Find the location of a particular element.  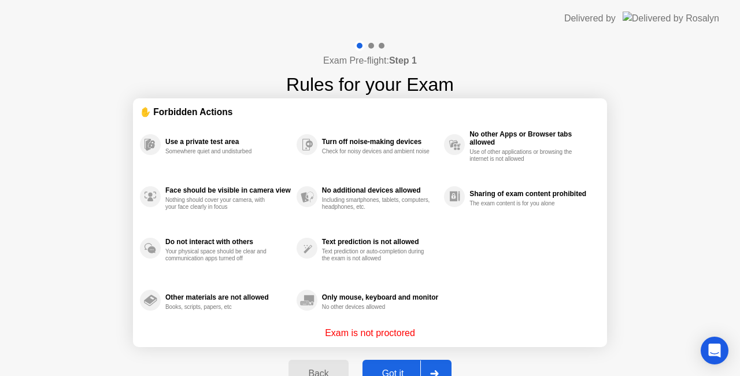

div: Other materials are not allowed is located at coordinates (228, 297).